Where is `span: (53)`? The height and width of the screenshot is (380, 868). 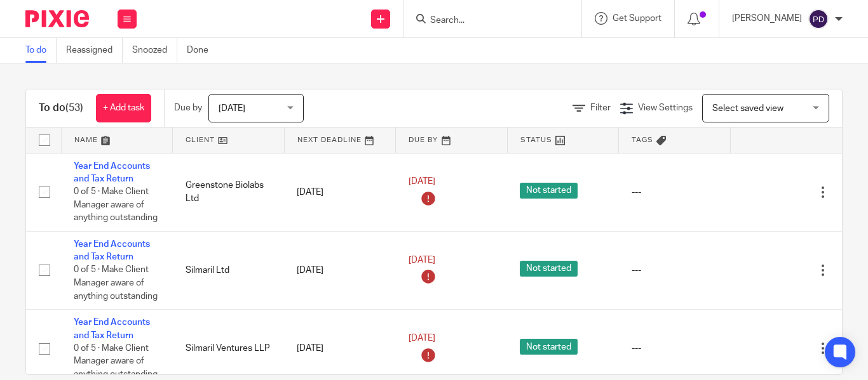
span: (53) is located at coordinates (75, 108).